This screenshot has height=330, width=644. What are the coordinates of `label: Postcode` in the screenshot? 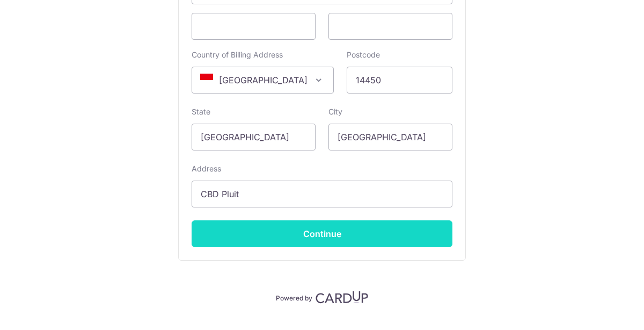 It's located at (364, 55).